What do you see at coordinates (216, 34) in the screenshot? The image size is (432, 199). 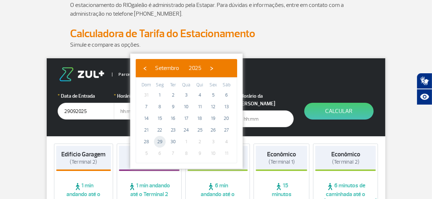 I see `h2: Calculadora de Tarifa do Estacionamento` at bounding box center [216, 34].